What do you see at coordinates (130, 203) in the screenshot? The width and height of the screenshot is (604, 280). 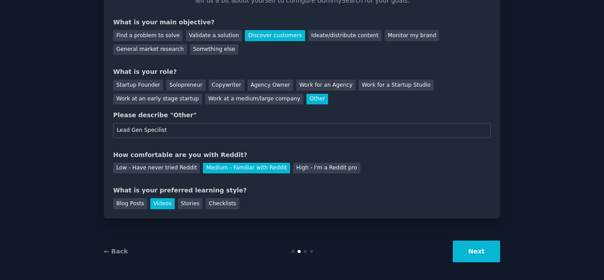 I see `div: Blog Posts` at bounding box center [130, 203].